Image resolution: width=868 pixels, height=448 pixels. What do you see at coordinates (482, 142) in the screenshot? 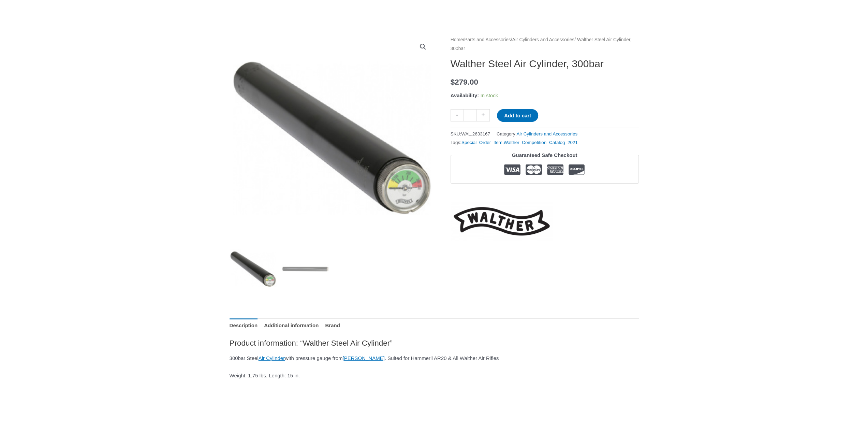
I see `a: Special_Order_Item` at bounding box center [482, 142].